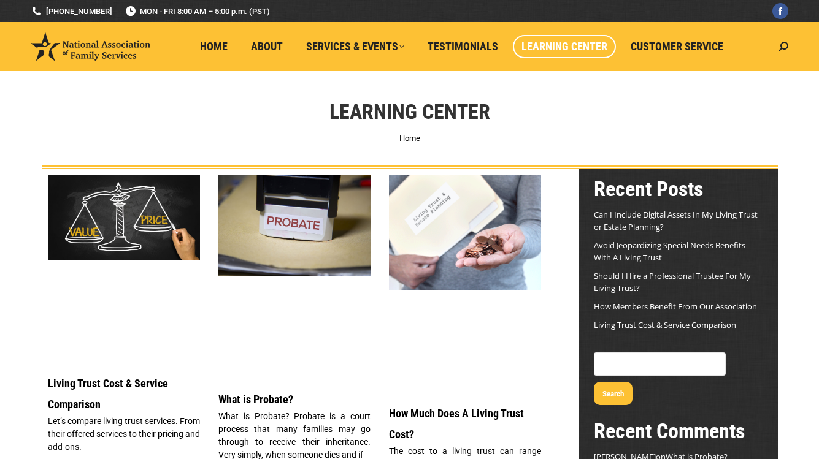  I want to click on span: Learning Center, so click(564, 47).